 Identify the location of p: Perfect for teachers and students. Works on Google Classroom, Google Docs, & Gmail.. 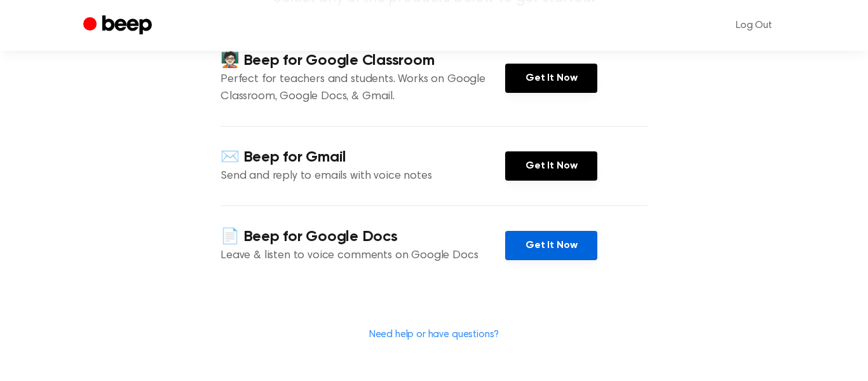
(363, 89).